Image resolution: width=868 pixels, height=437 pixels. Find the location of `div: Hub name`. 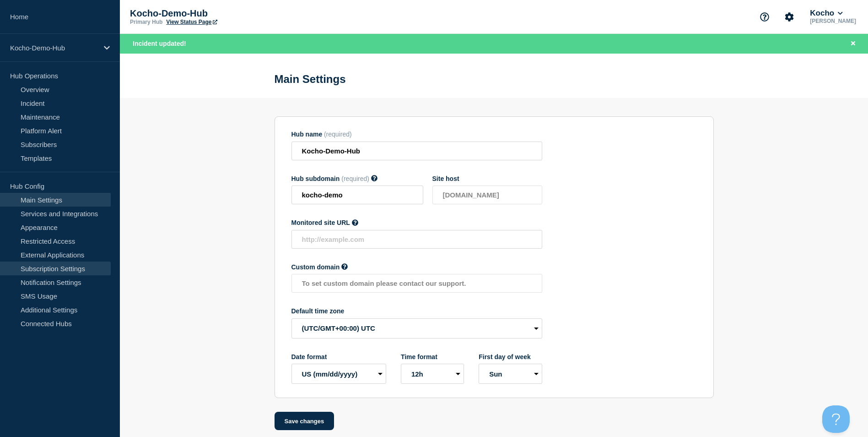

div: Hub name is located at coordinates (417, 134).